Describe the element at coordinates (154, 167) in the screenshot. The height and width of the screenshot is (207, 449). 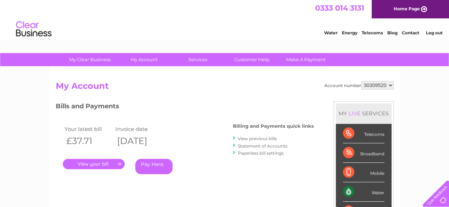
I see `a: Pay Here` at that location.